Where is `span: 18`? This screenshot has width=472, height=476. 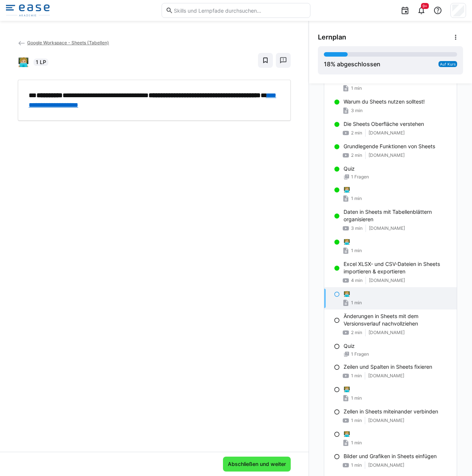
span: 18 is located at coordinates (327, 64).